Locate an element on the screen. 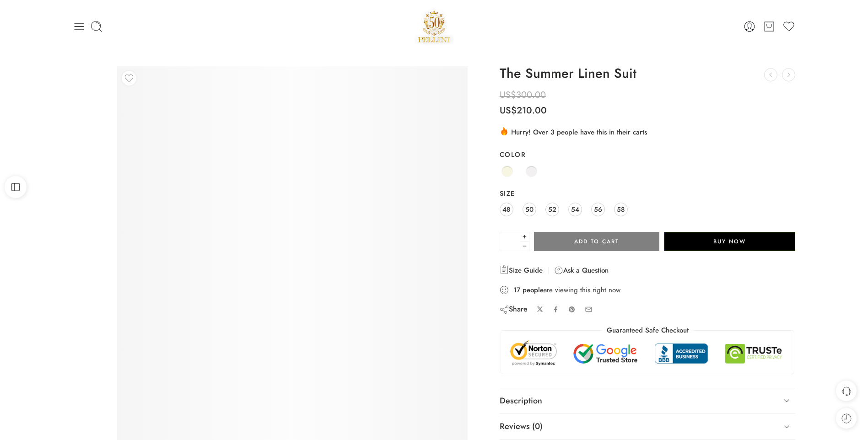 The width and height of the screenshot is (868, 440). a: Wishlist is located at coordinates (789, 26).